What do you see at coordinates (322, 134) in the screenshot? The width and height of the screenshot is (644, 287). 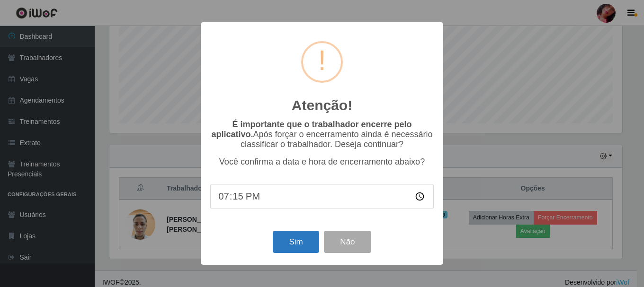 I see `p: Após forçar o encerramento ainda é necessário classificar o trabalhador. Deseja continuar?` at bounding box center [322, 134].